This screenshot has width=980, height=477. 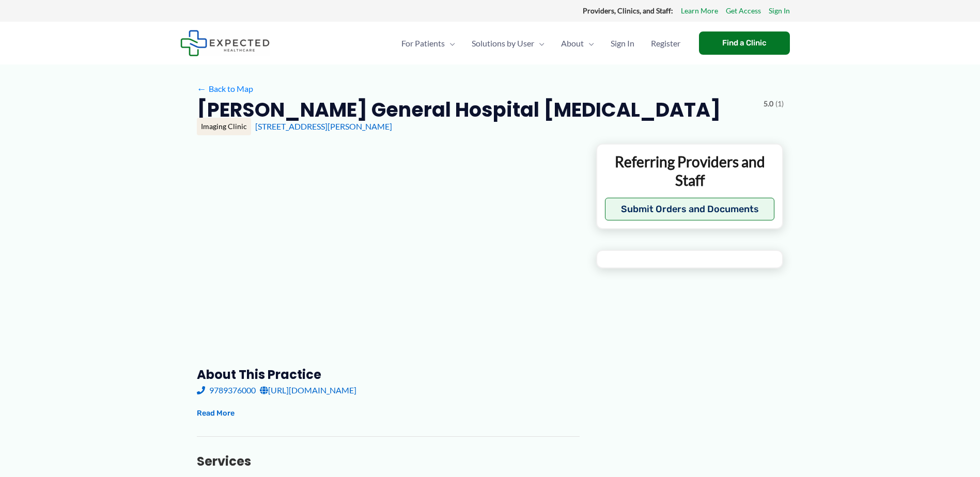 I want to click on a: ←Back to Map, so click(x=225, y=89).